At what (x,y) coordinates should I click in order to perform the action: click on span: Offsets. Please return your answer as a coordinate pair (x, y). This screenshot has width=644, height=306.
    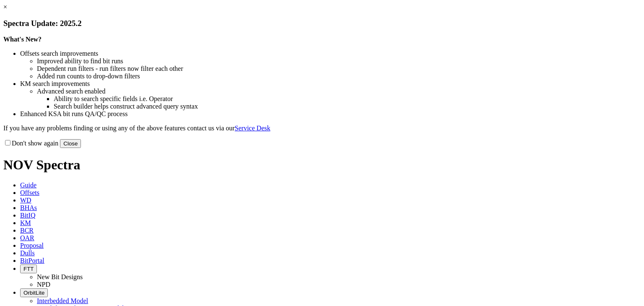
    Looking at the image, I should click on (30, 193).